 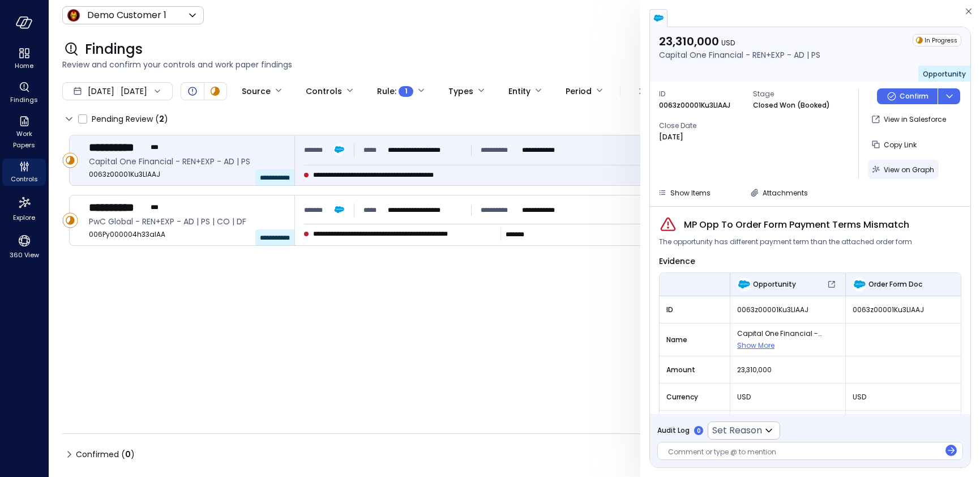 I want to click on button: Attachments, so click(x=779, y=193).